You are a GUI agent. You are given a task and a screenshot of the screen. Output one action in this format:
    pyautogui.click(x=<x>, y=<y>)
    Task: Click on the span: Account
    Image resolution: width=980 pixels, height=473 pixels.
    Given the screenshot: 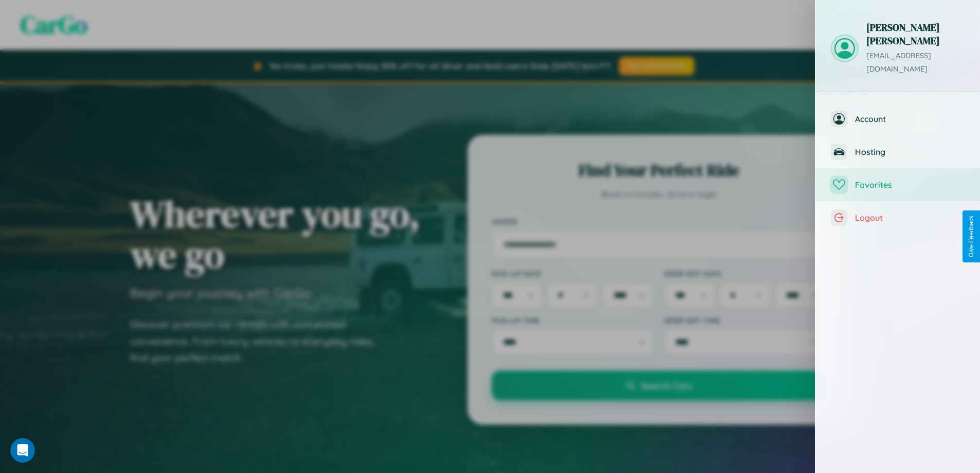 What is the action you would take?
    pyautogui.click(x=910, y=119)
    